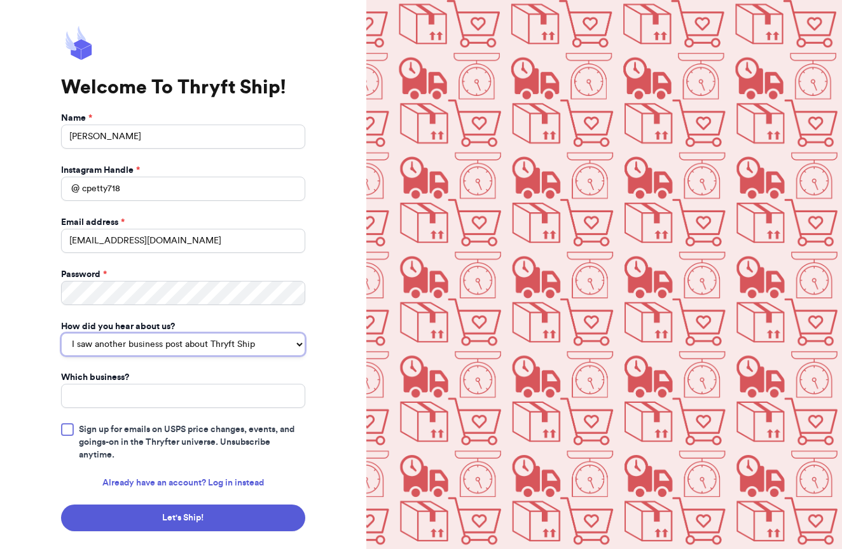 The width and height of the screenshot is (842, 549). What do you see at coordinates (183, 88) in the screenshot?
I see `h1: Welcome To Thryft Ship!` at bounding box center [183, 88].